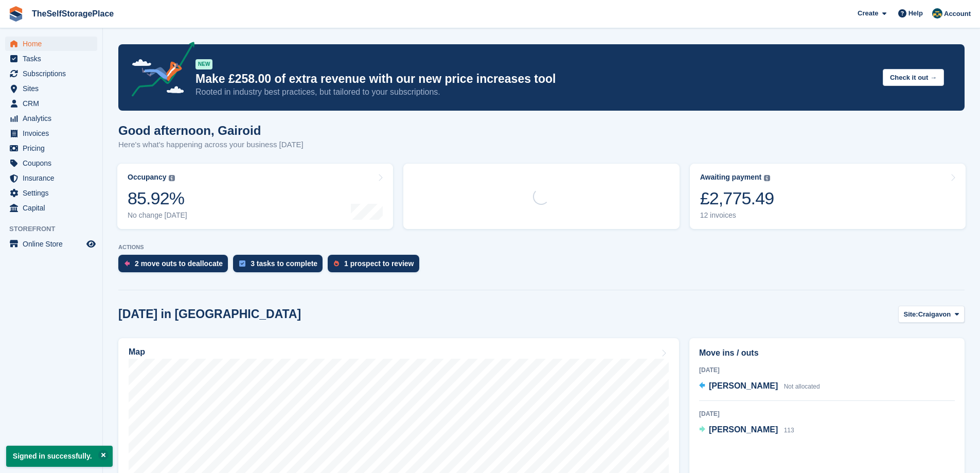 This screenshot has width=980, height=473. What do you see at coordinates (242, 264) in the screenshot?
I see `img: task-75834270c22a3079a89374b754ae025e5fb1db73e45f91037f5363f120a921f8.svg` at bounding box center [242, 264].